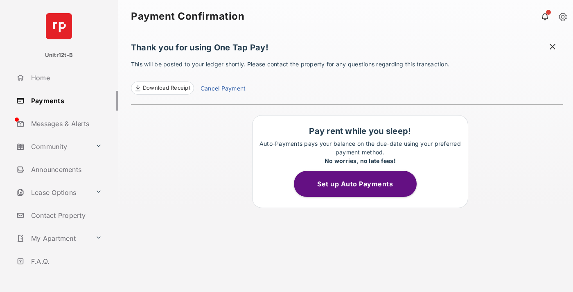  I want to click on h1: Thank you for using One Tap Pay!, so click(347, 50).